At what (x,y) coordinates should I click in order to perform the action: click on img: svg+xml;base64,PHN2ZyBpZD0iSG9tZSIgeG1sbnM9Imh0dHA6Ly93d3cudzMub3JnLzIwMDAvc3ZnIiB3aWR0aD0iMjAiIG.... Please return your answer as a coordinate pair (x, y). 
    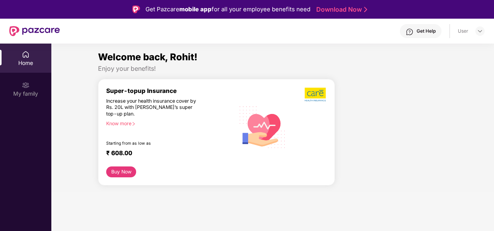
    Looking at the image, I should click on (26, 54).